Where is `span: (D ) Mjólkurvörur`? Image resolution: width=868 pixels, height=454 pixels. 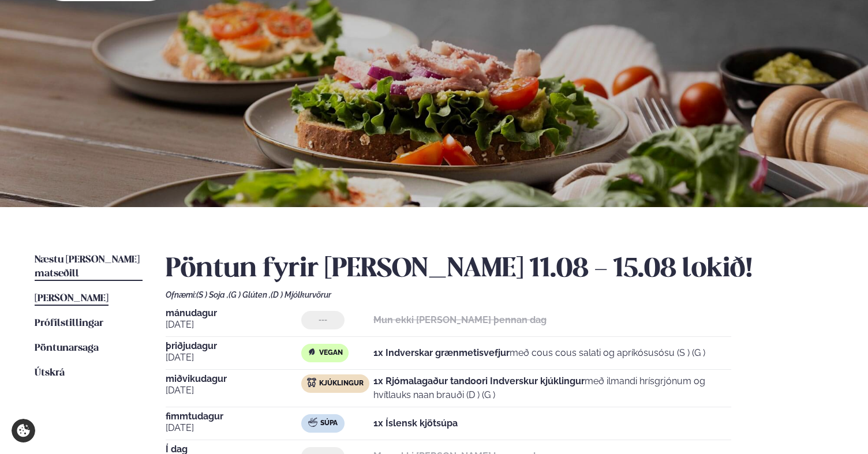
span: (D ) Mjólkurvörur is located at coordinates (301, 294).